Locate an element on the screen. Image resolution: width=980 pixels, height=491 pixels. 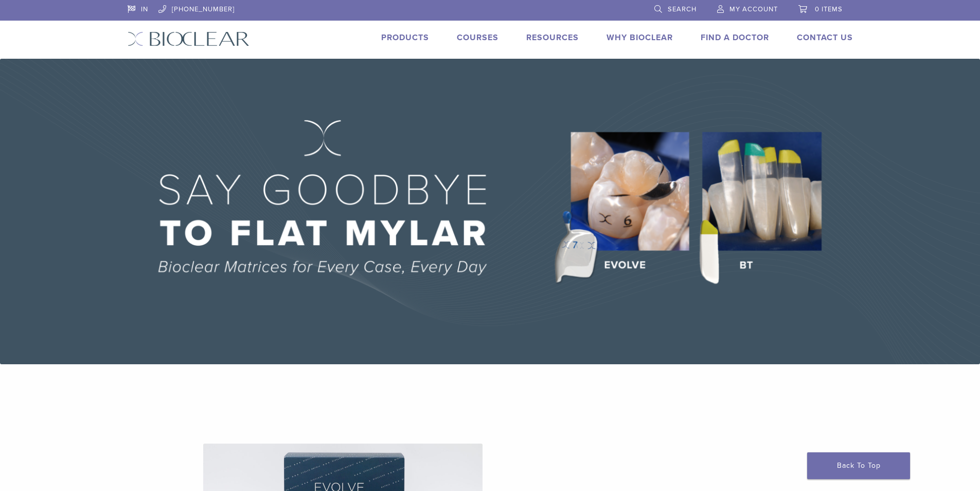
a: Back To Top is located at coordinates (859, 465).